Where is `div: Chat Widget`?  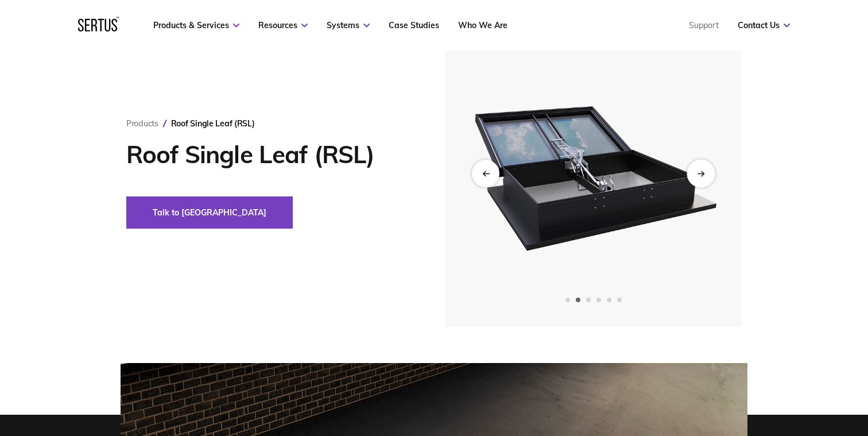 div: Chat Widget is located at coordinates (765, 369).